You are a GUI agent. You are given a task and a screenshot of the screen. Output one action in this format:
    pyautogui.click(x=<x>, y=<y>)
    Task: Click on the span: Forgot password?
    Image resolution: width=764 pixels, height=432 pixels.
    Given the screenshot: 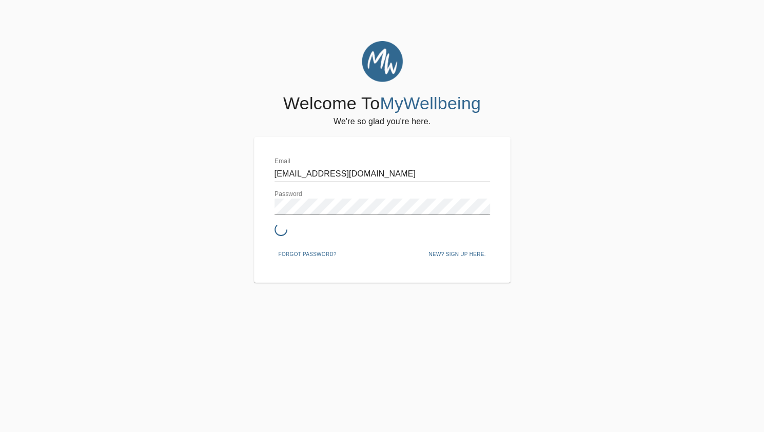 What is the action you would take?
    pyautogui.click(x=307, y=254)
    